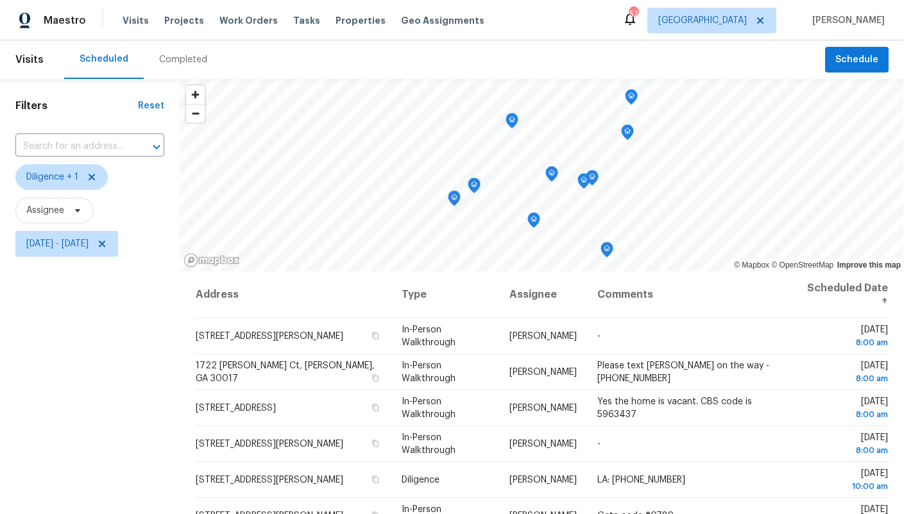 The width and height of the screenshot is (904, 514). I want to click on input: Search for an address..., so click(72, 146).